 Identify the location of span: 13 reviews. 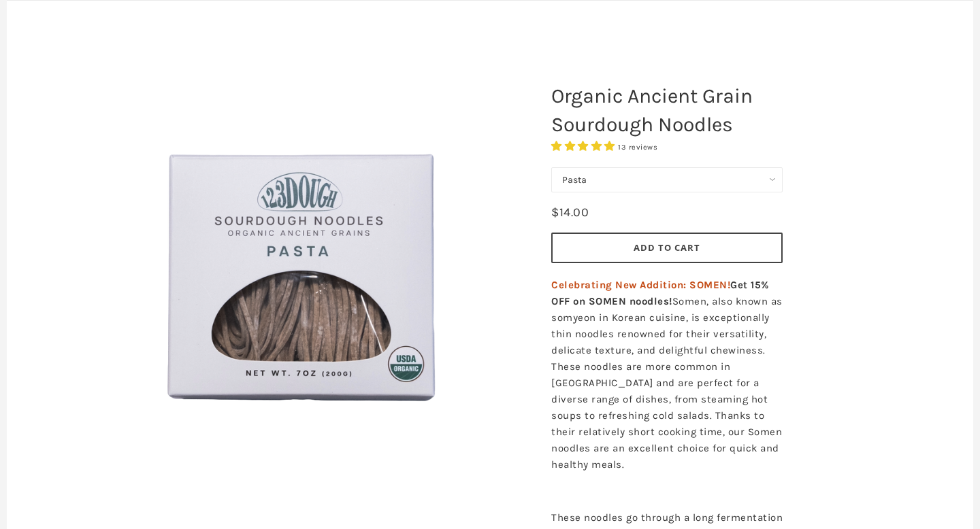
(638, 147).